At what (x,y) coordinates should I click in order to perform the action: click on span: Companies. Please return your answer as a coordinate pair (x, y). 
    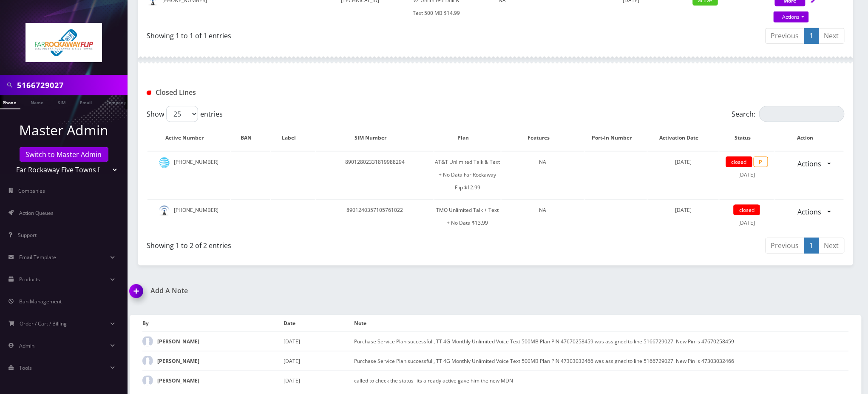
    Looking at the image, I should click on (32, 191).